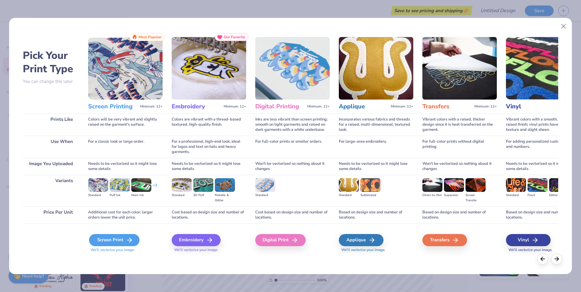 This screenshot has width=581, height=292. What do you see at coordinates (209, 125) in the screenshot?
I see `div: Colors are vibrant with a thread-based textured, high-quality finish.` at bounding box center [209, 125].